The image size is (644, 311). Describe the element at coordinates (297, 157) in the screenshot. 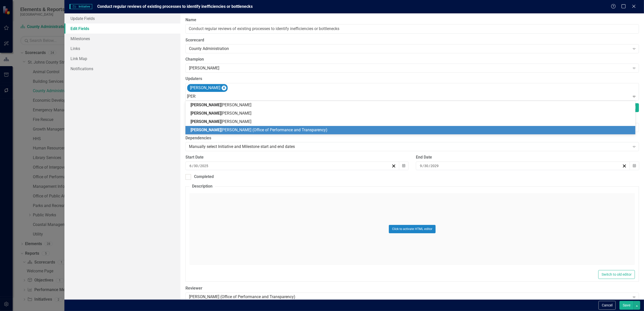

I see `div: Start Date` at that location.